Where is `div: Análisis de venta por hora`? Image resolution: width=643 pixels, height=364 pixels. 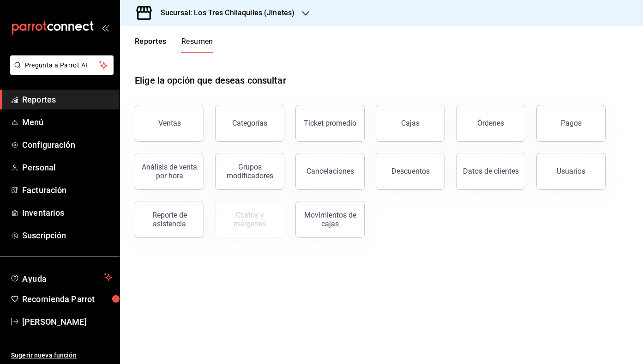 div: Análisis de venta por hora is located at coordinates (169, 171).